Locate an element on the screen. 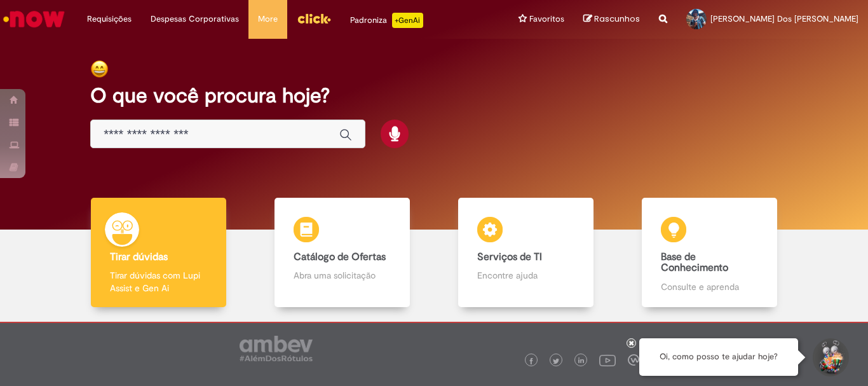 The image size is (868, 386). span: Requisições is located at coordinates (110, 19).